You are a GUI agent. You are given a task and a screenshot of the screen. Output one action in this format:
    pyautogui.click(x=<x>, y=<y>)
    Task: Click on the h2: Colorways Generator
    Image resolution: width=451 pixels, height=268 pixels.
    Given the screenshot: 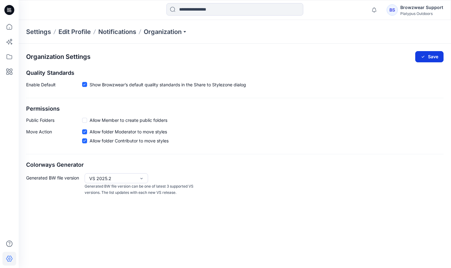 What is the action you would take?
    pyautogui.click(x=235, y=165)
    